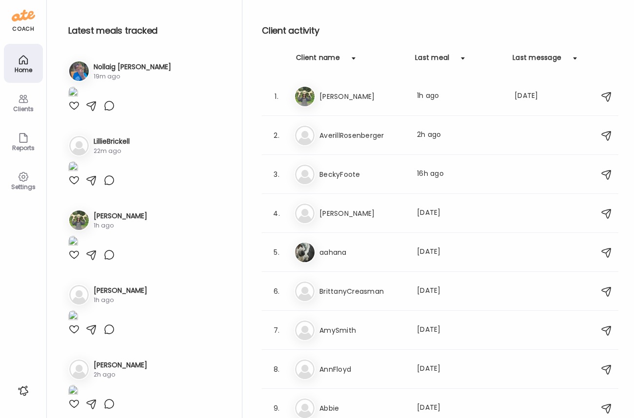 This screenshot has height=418, width=634. Describe the element at coordinates (276, 213) in the screenshot. I see `div: 4.` at that location.